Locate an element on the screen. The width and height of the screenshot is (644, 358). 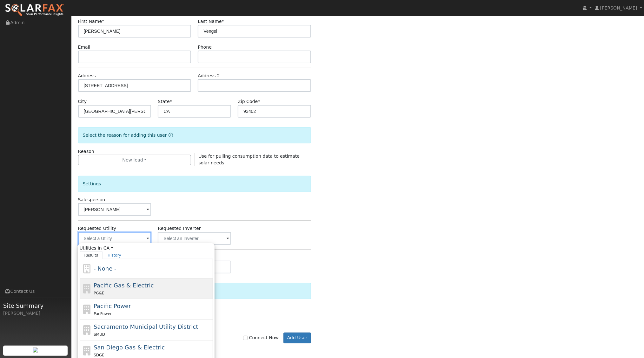
span: San Diego Gas & Electric is located at coordinates (129, 347).